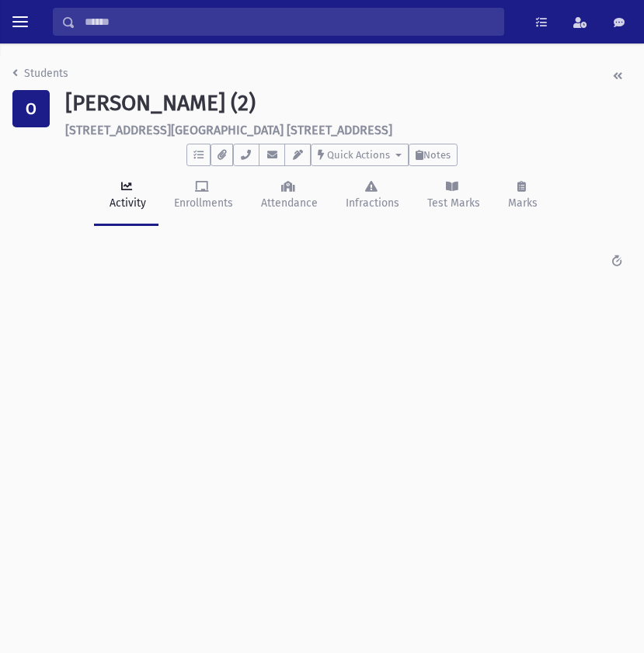 The width and height of the screenshot is (644, 653). Describe the element at coordinates (521, 203) in the screenshot. I see `div: Marks` at that location.